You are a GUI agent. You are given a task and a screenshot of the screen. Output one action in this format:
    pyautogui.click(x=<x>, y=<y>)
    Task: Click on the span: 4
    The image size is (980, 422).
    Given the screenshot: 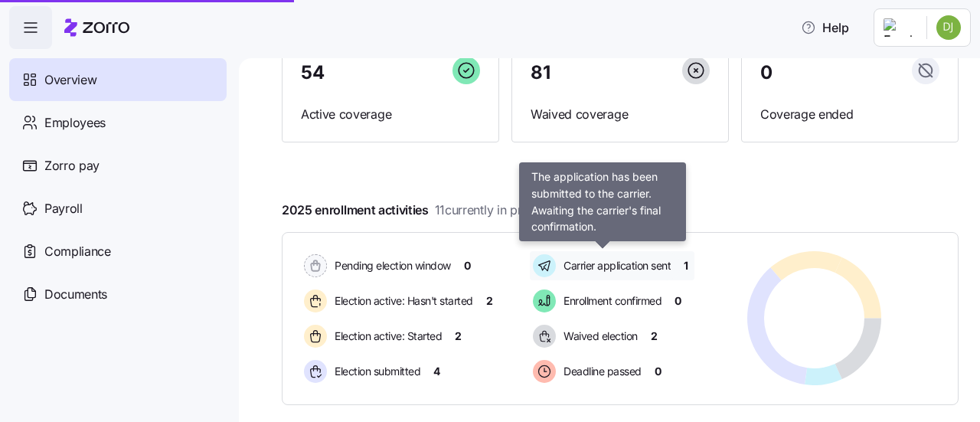 What is the action you would take?
    pyautogui.click(x=436, y=372)
    